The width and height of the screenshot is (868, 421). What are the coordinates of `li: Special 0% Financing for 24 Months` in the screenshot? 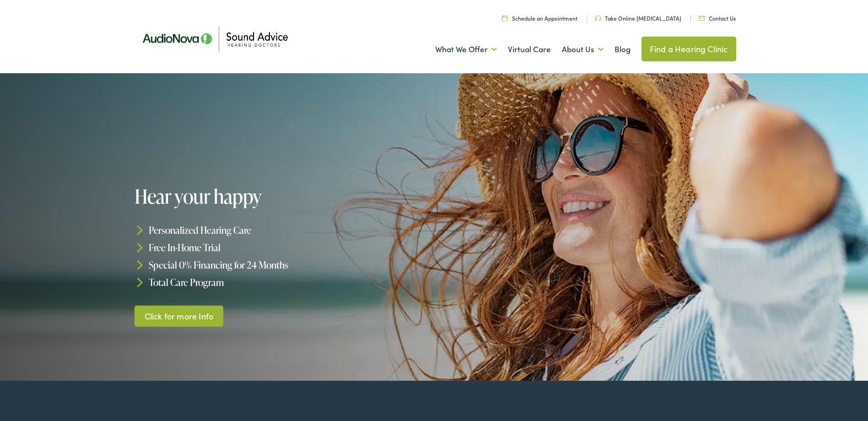 It's located at (287, 265).